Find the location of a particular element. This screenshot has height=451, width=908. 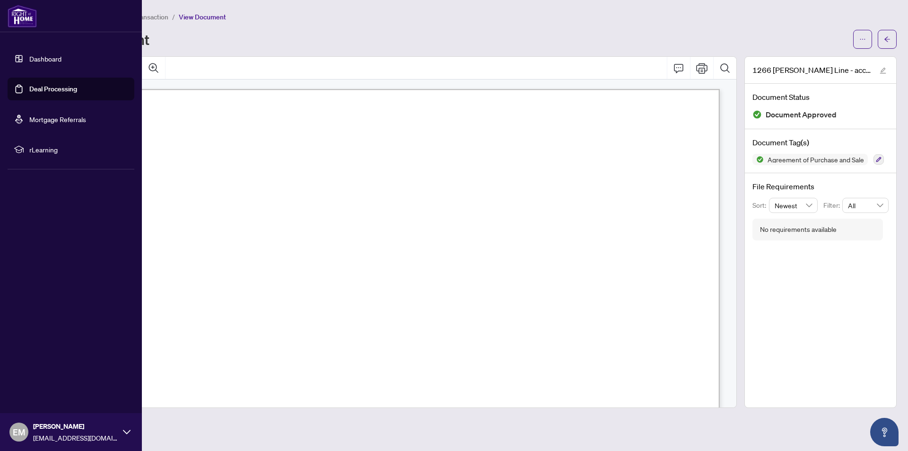

span: All is located at coordinates (866, 205).